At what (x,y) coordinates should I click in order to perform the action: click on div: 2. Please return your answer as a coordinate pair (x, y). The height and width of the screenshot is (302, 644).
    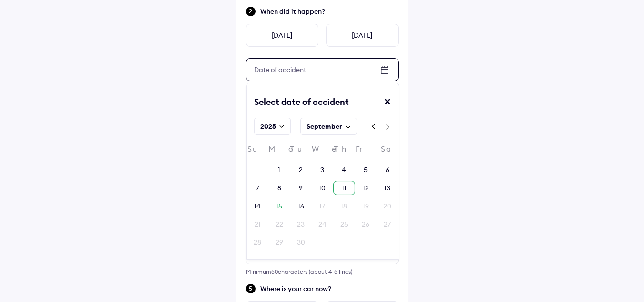
    Looking at the image, I should click on (301, 170).